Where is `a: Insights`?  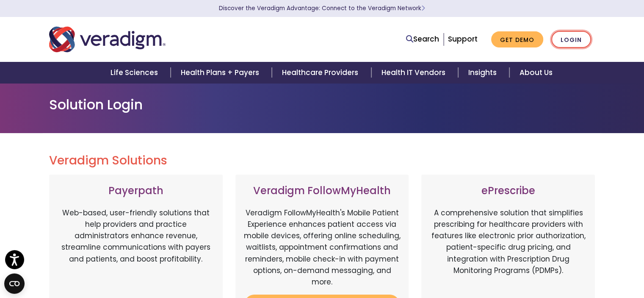
a: Insights is located at coordinates (483, 73).